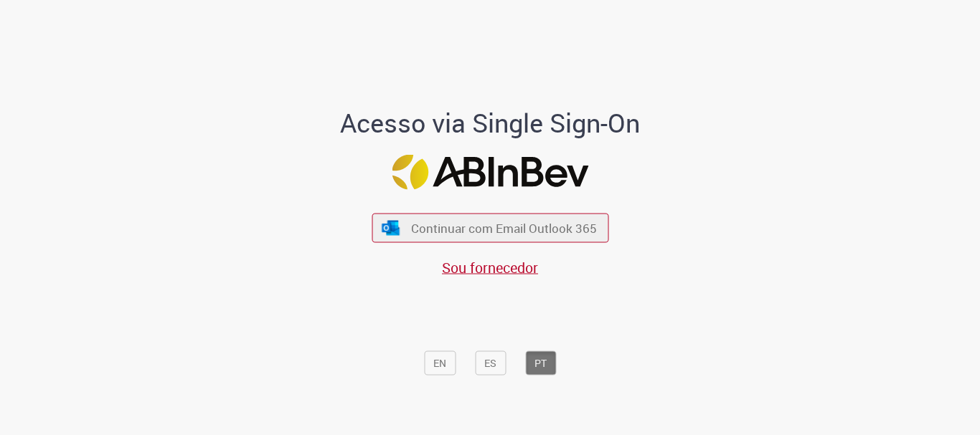 The image size is (980, 435). Describe the element at coordinates (440, 363) in the screenshot. I see `button: EN` at that location.